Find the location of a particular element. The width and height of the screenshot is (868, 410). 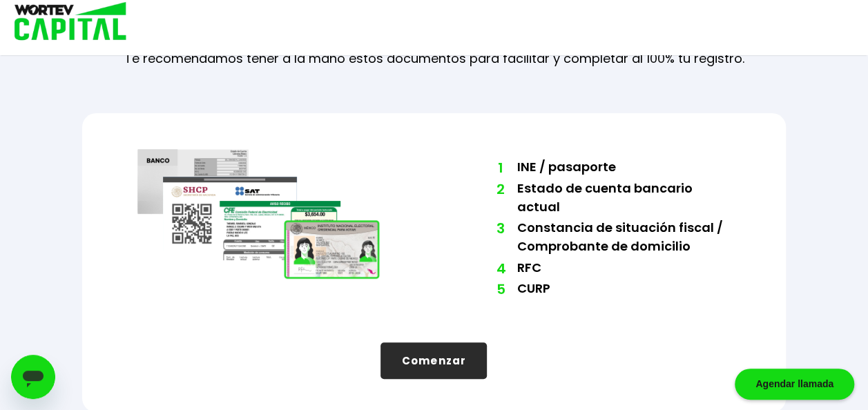

span: 1 is located at coordinates (499, 168).